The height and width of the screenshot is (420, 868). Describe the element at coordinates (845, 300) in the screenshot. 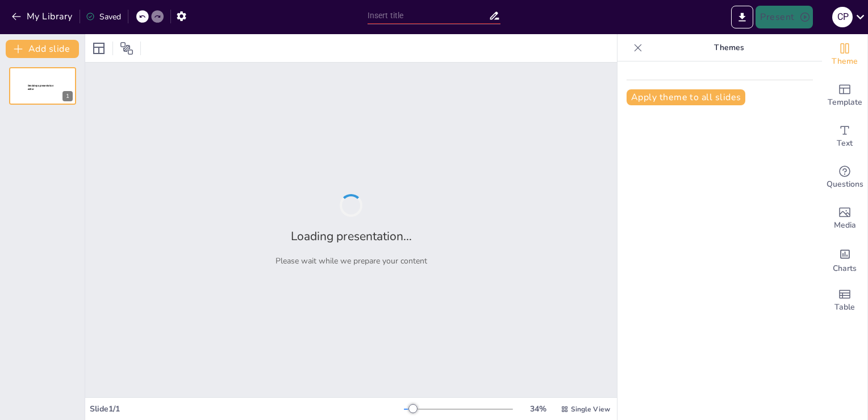

I see `div: Add a table` at that location.